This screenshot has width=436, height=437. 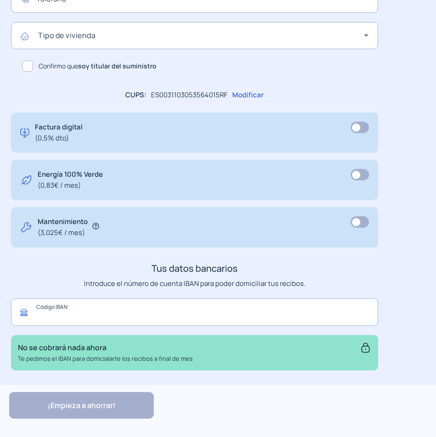 What do you see at coordinates (59, 138) in the screenshot?
I see `span: (0,5% dto)` at bounding box center [59, 138].